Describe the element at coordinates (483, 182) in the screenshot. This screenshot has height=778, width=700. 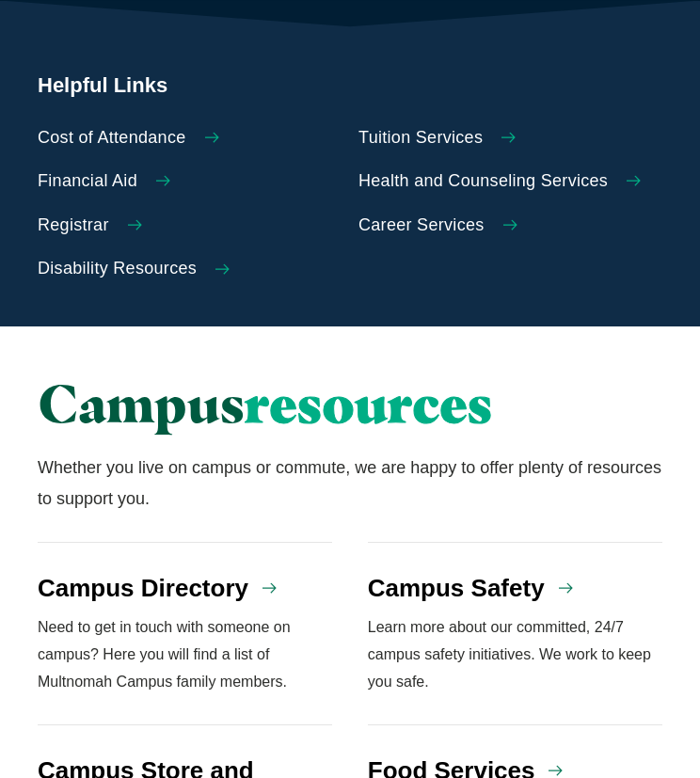
I see `span: Health and Counseling Services` at that location.